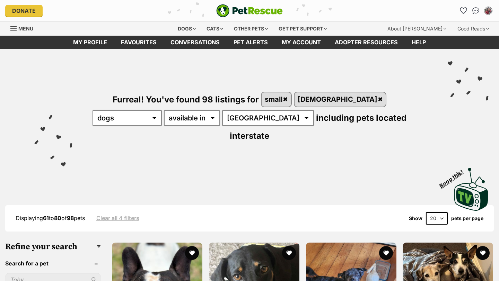  What do you see at coordinates (70, 218) in the screenshot?
I see `strong: 98` at bounding box center [70, 218].